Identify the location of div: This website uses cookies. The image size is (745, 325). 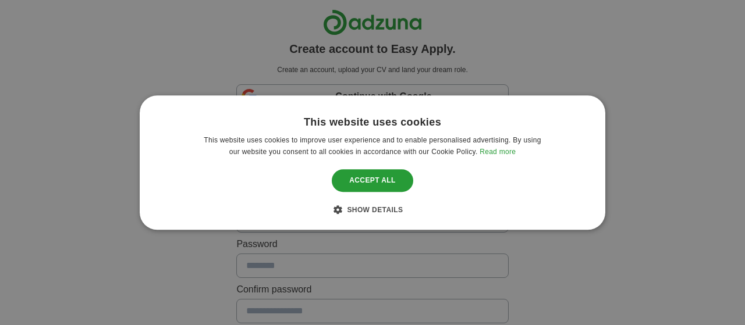
(372, 122).